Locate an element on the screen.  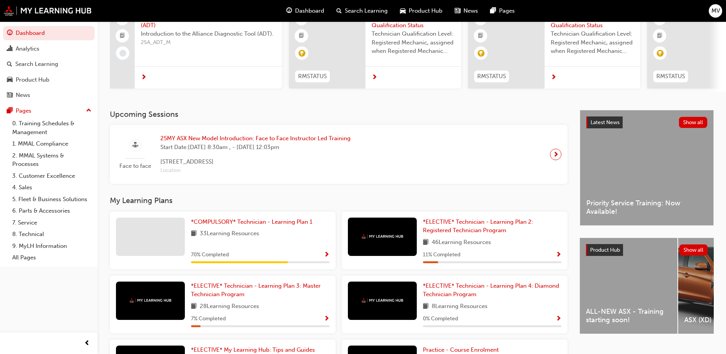
button: Pages is located at coordinates (49, 111).